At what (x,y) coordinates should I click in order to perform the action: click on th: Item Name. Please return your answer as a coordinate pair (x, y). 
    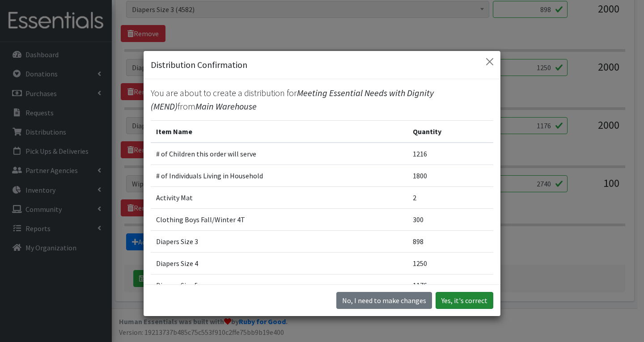
    Looking at the image, I should click on (279, 132).